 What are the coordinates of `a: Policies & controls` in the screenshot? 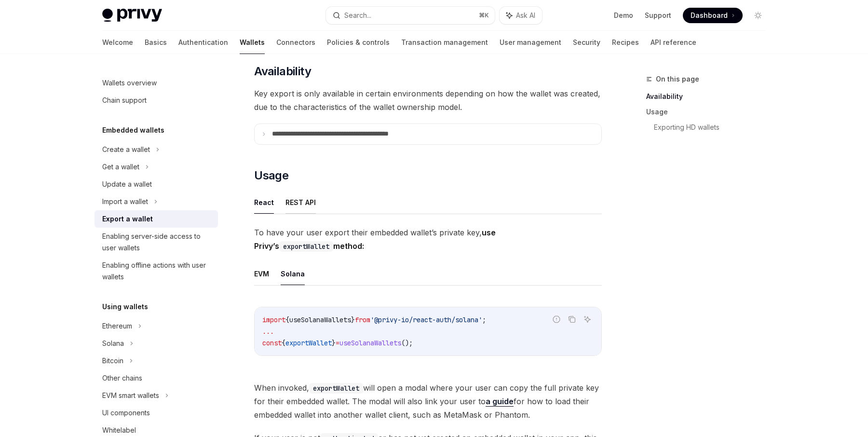 It's located at (358, 43).